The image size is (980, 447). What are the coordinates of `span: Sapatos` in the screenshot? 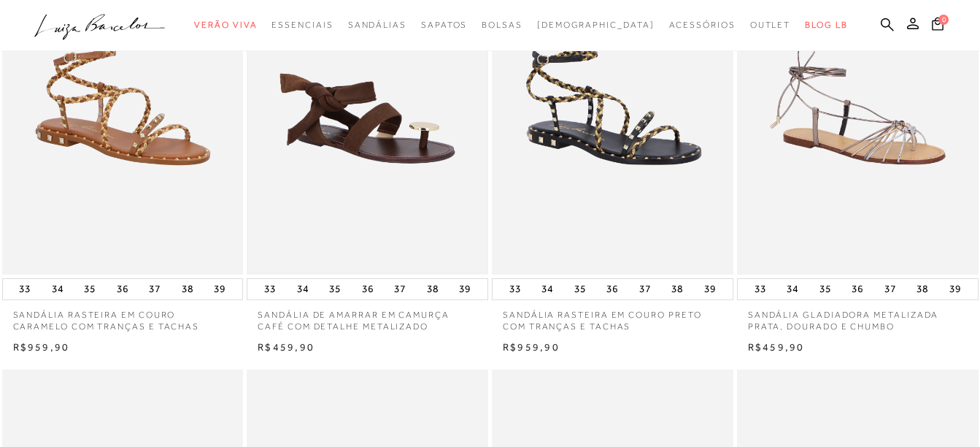 It's located at (444, 24).